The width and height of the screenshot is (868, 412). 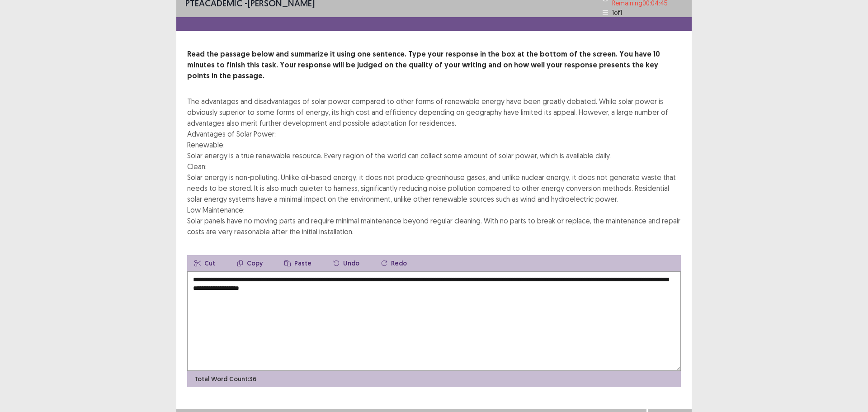 What do you see at coordinates (434, 167) in the screenshot?
I see `div: The advantages and disadvantages of solar power compared to other forms of renewable energy have ...` at bounding box center [434, 167].